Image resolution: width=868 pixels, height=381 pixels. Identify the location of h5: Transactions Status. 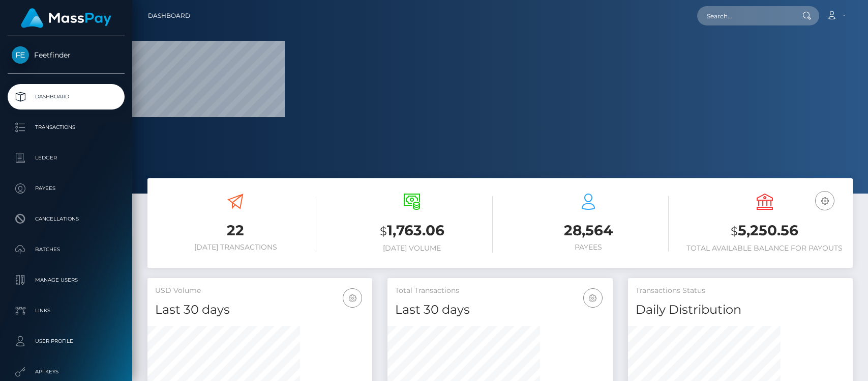
(740, 291).